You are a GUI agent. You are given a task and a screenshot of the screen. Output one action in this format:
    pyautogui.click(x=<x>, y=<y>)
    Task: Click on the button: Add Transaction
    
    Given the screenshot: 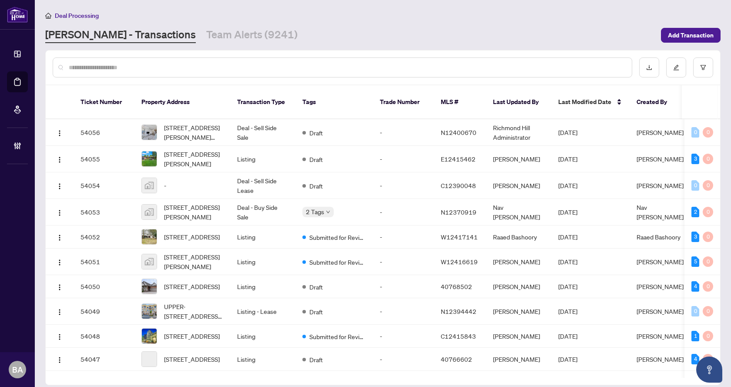 What is the action you would take?
    pyautogui.click(x=690, y=35)
    